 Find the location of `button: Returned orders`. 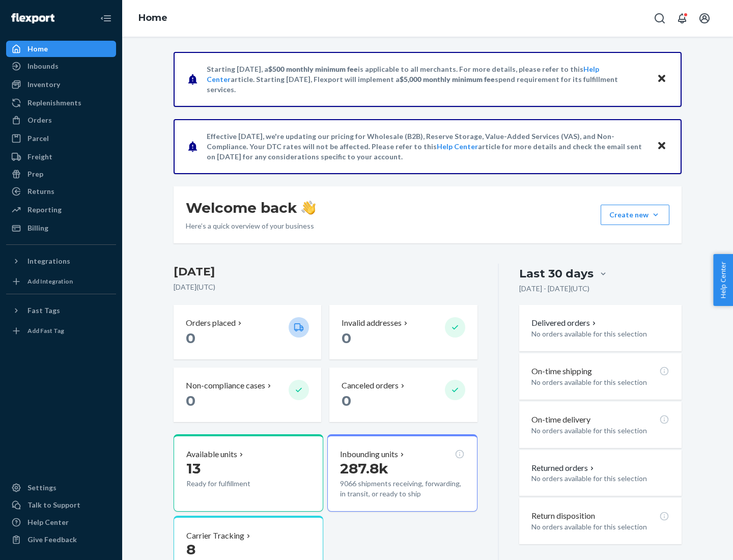

button: Returned orders is located at coordinates (564, 468).